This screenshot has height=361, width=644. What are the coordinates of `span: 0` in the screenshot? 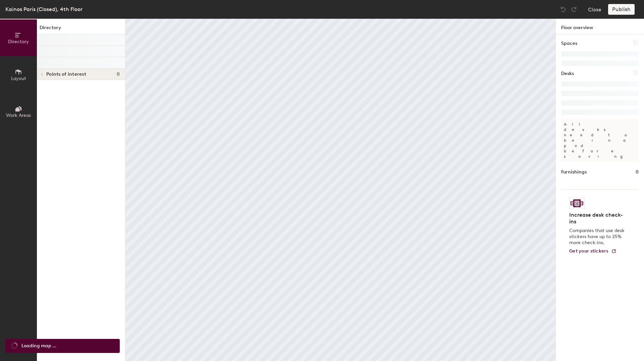 It's located at (118, 74).